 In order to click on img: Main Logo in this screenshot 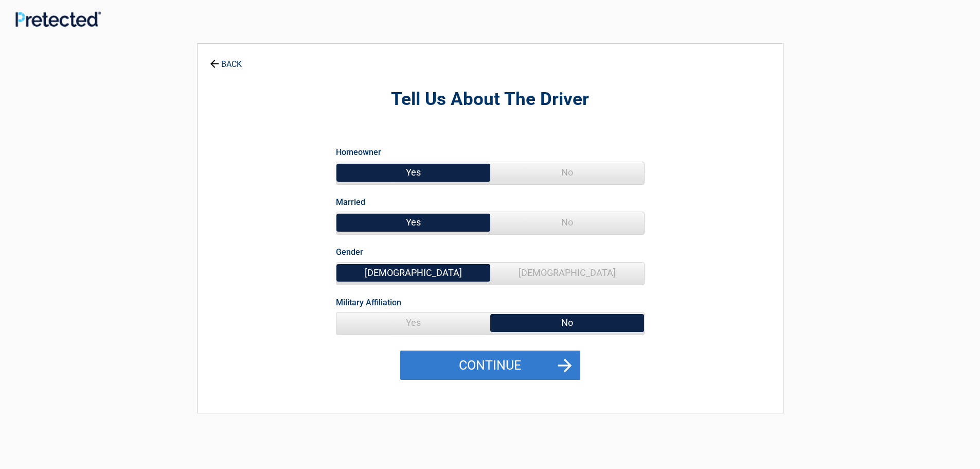, I will do `click(58, 19)`.